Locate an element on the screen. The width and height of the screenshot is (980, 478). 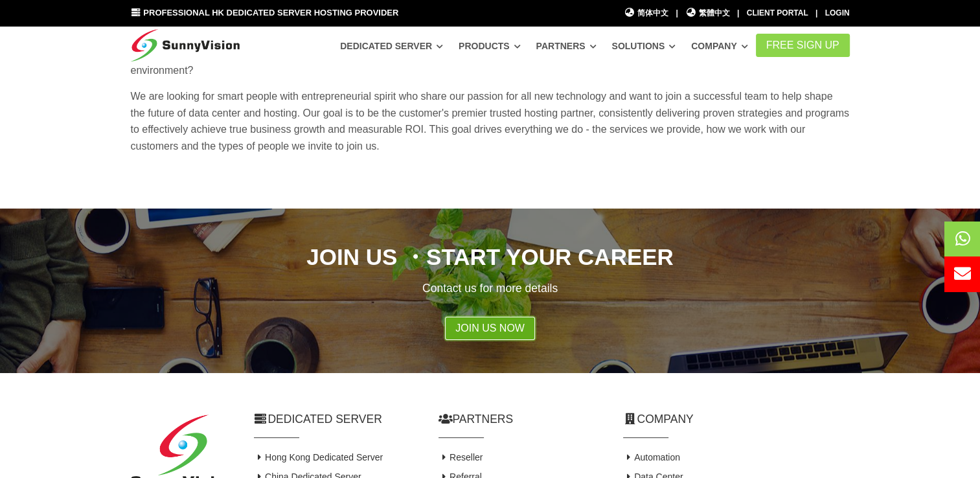
h2: Company is located at coordinates (736, 419).